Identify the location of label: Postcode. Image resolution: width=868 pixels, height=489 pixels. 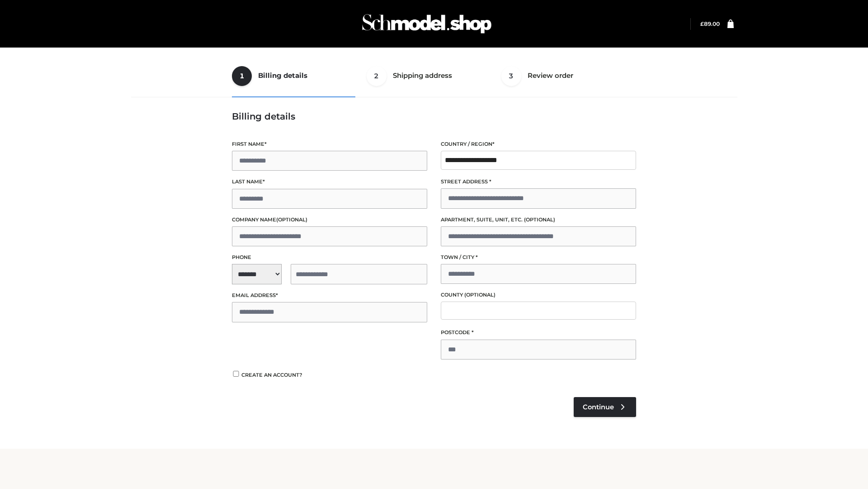
(538, 332).